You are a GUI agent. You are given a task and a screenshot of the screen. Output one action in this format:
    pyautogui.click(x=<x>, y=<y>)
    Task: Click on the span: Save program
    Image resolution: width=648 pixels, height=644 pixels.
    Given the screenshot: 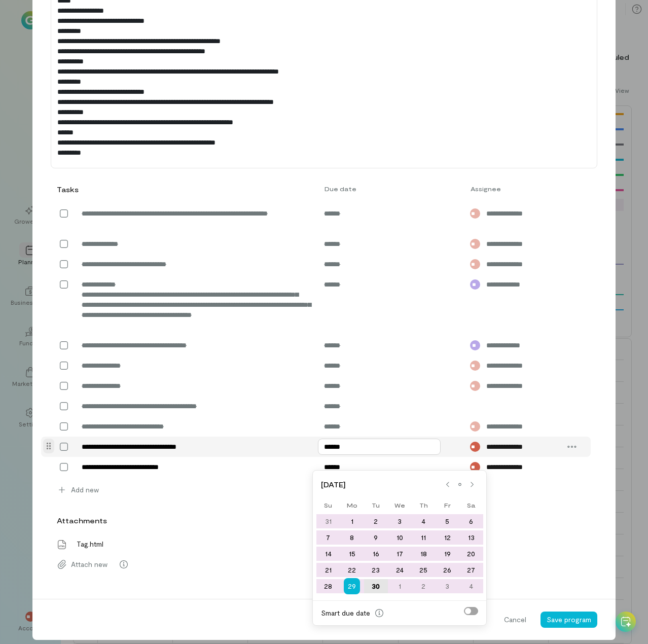 What is the action you would take?
    pyautogui.click(x=568, y=619)
    